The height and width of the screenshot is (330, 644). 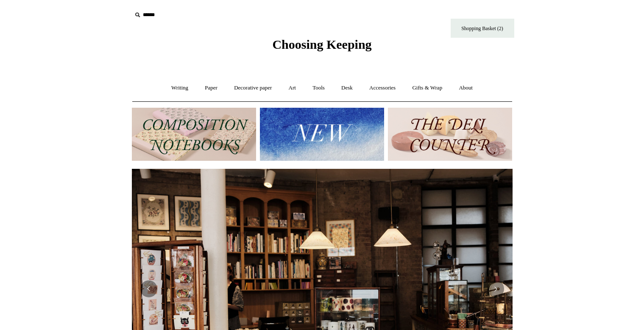 I want to click on img: New.jpg__PID:f73bdf93-380a-4a35-bcfe-7823039498e1, so click(x=322, y=134).